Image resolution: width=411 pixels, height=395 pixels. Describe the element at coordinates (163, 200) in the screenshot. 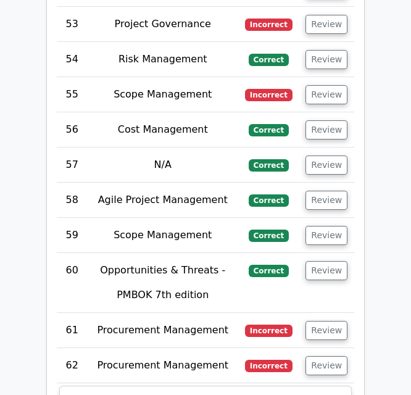

I see `td: Agile Project Management` at that location.